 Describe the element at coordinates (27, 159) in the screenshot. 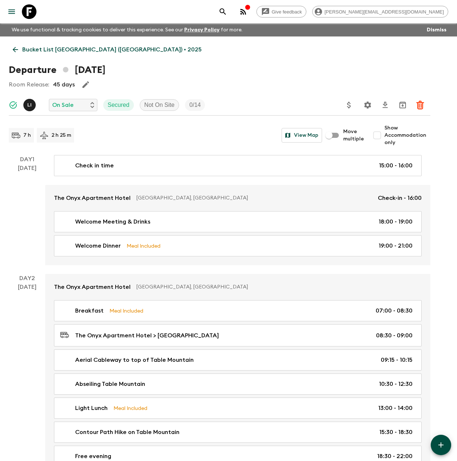

I see `p: Day 1` at that location.